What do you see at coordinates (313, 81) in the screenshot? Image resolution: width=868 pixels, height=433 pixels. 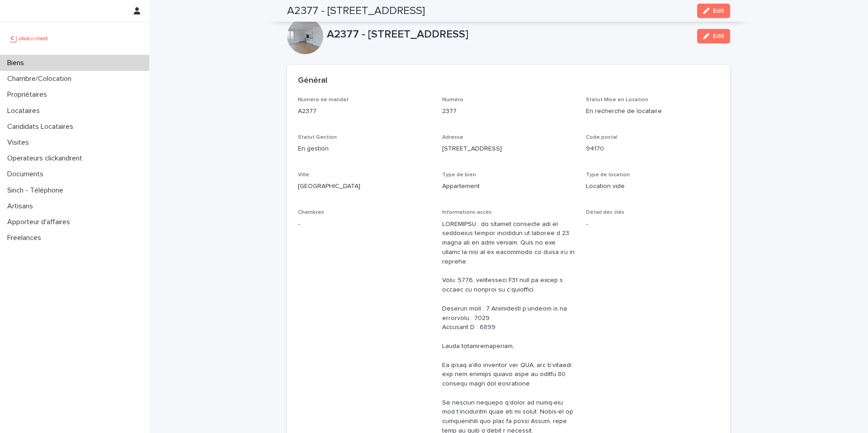 I see `h2: Général` at bounding box center [313, 81].